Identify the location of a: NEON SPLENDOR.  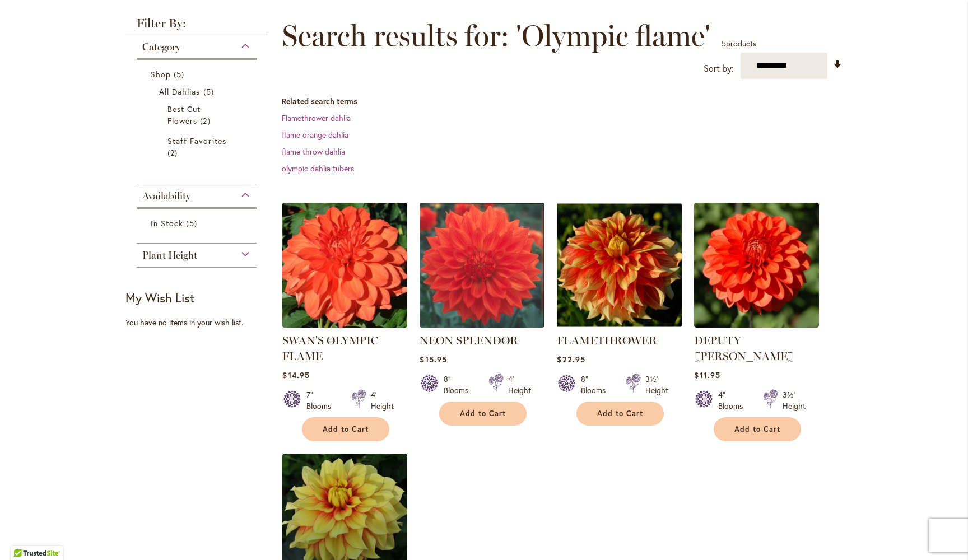
(469, 340).